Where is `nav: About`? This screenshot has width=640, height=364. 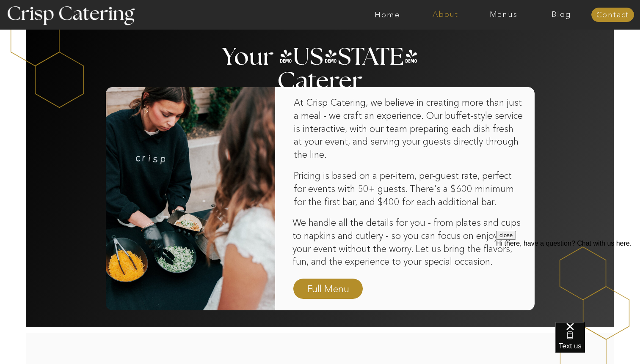 nav: About is located at coordinates (445, 15).